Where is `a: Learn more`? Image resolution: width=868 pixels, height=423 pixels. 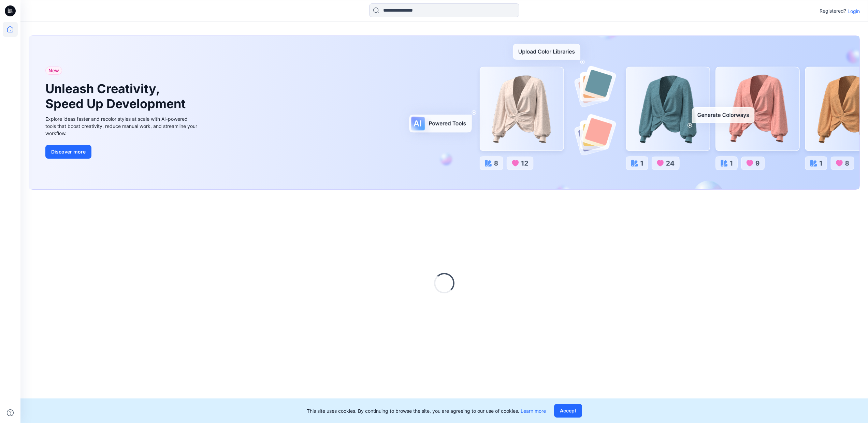
a: Learn more is located at coordinates (533, 411).